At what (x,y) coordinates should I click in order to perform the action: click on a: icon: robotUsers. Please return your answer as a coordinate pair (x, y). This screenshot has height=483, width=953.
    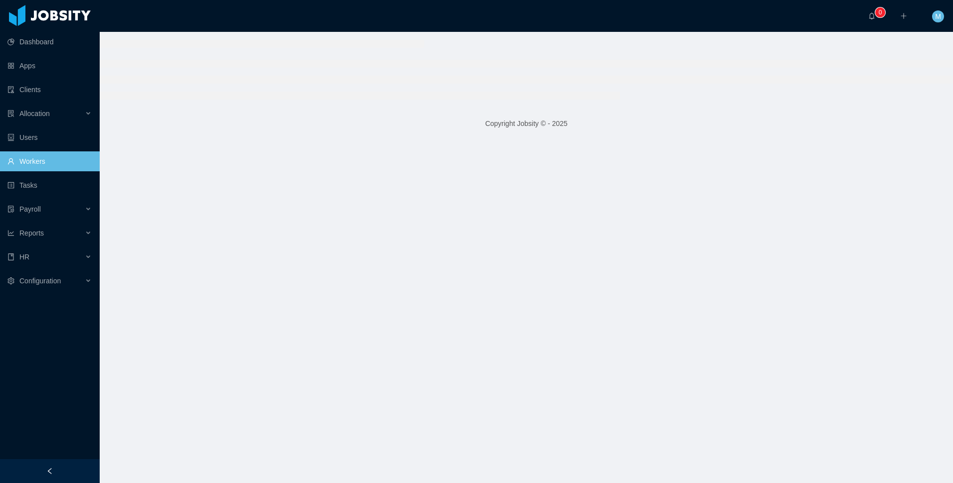
    Looking at the image, I should click on (49, 138).